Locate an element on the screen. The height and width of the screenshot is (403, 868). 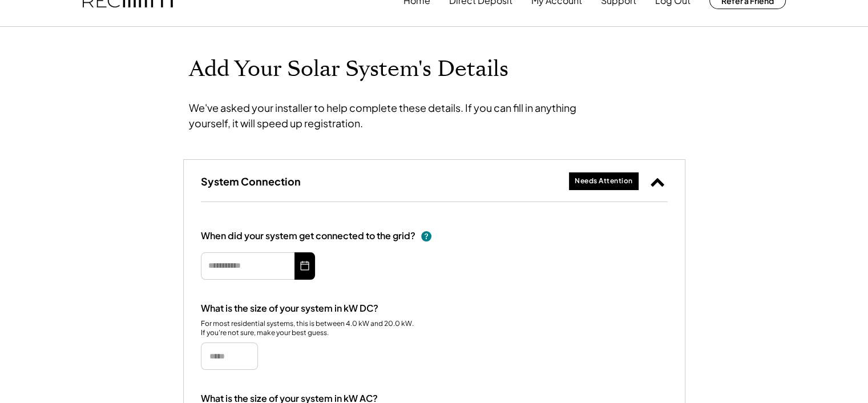
div: What is the size of your system in kW DC? is located at coordinates (289, 308).